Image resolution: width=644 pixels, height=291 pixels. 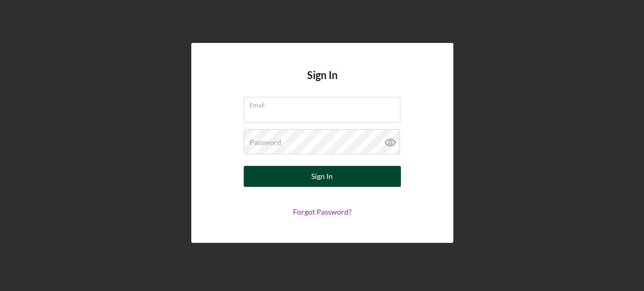 What do you see at coordinates (322, 211) in the screenshot?
I see `a: Forgot Password?` at bounding box center [322, 211].